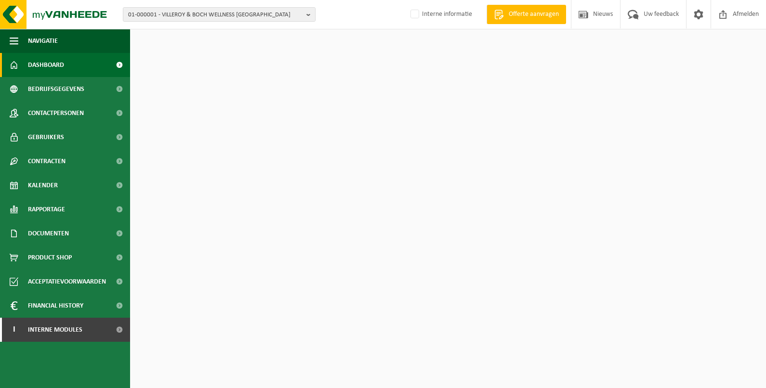  What do you see at coordinates (48, 234) in the screenshot?
I see `span: Documenten` at bounding box center [48, 234].